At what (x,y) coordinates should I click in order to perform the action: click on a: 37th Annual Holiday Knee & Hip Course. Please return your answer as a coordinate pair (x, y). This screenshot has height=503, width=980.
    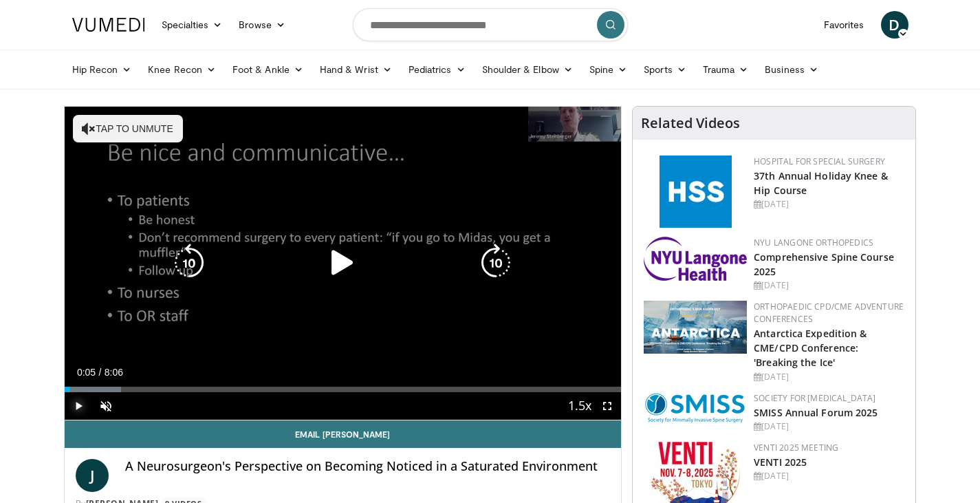
    Looking at the image, I should click on (821, 183).